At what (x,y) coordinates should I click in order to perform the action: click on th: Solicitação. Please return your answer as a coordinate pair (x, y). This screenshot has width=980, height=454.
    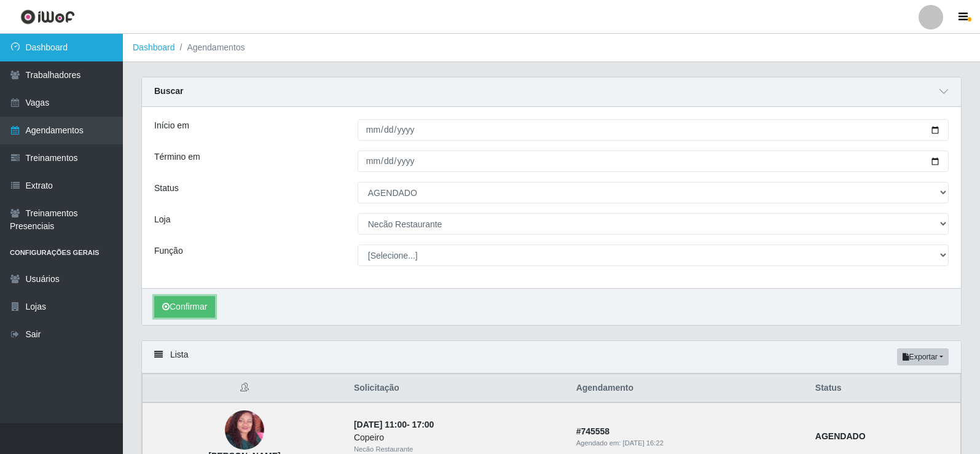
    Looking at the image, I should click on (458, 388).